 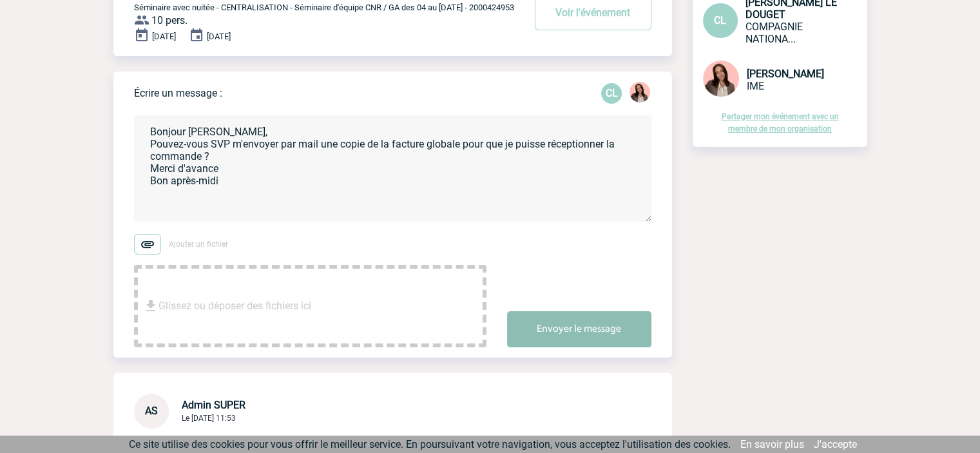 I want to click on span: Ce site utilise des cookies pour vous offrir le meilleur service. En poursuivant votre navigation..., so click(x=430, y=444).